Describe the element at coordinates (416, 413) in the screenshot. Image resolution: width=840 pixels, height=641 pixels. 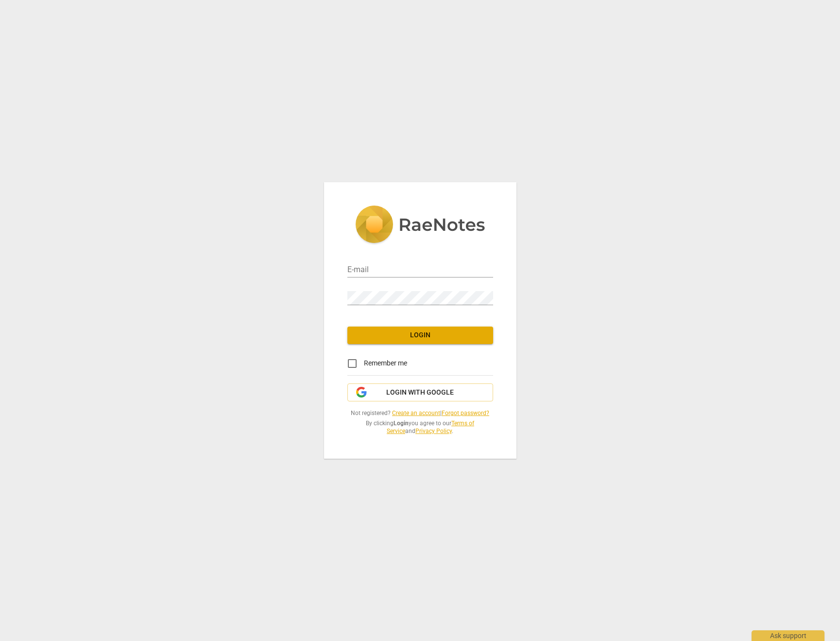
I see `a: Create an account` at that location.